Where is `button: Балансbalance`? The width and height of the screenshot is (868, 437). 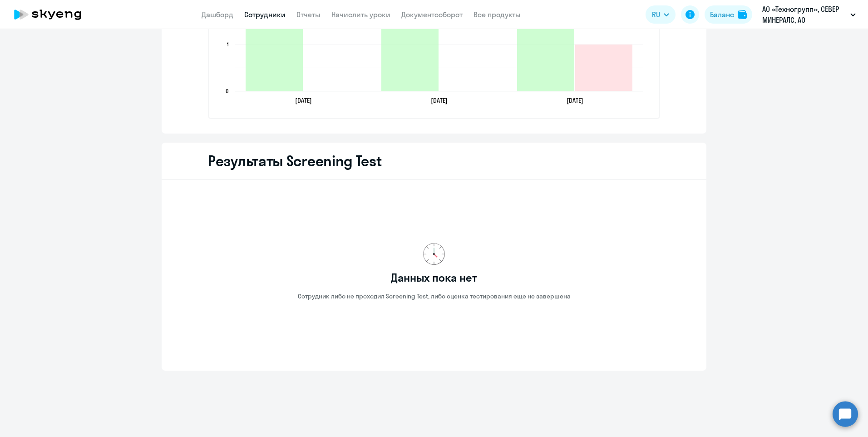 button: Балансbalance is located at coordinates (729, 15).